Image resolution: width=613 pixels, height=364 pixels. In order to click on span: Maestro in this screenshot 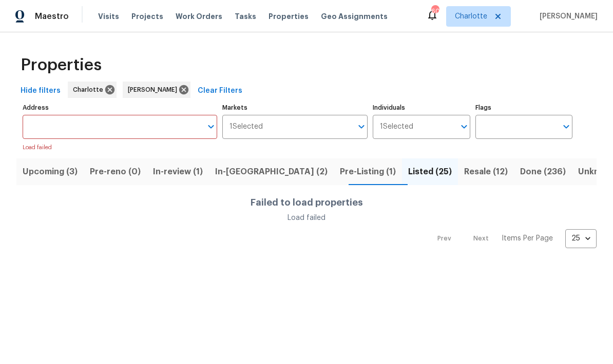, I will do `click(52, 17)`.